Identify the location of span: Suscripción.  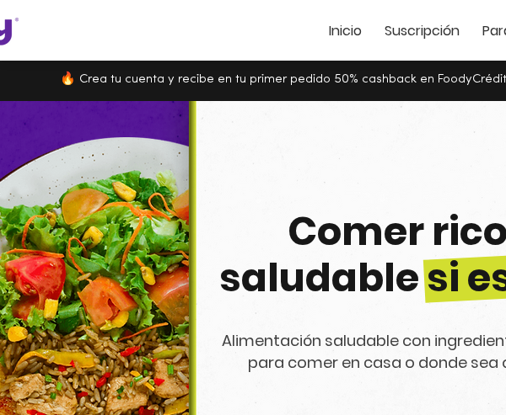
(421, 30).